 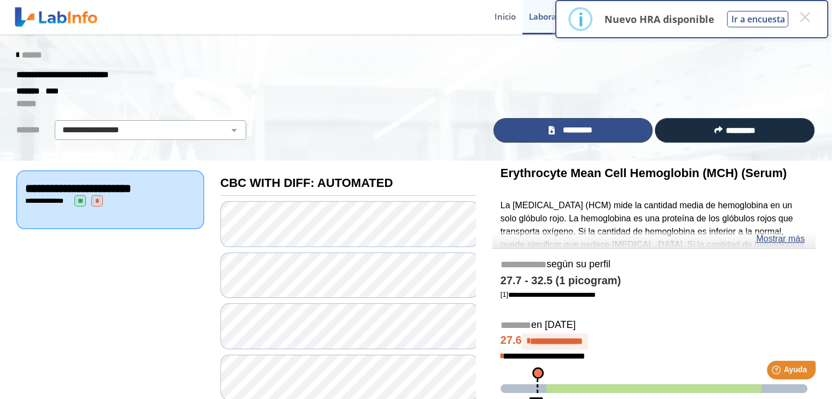 What do you see at coordinates (658, 19) in the screenshot?
I see `p: Nuevo HRA disponible` at bounding box center [658, 19].